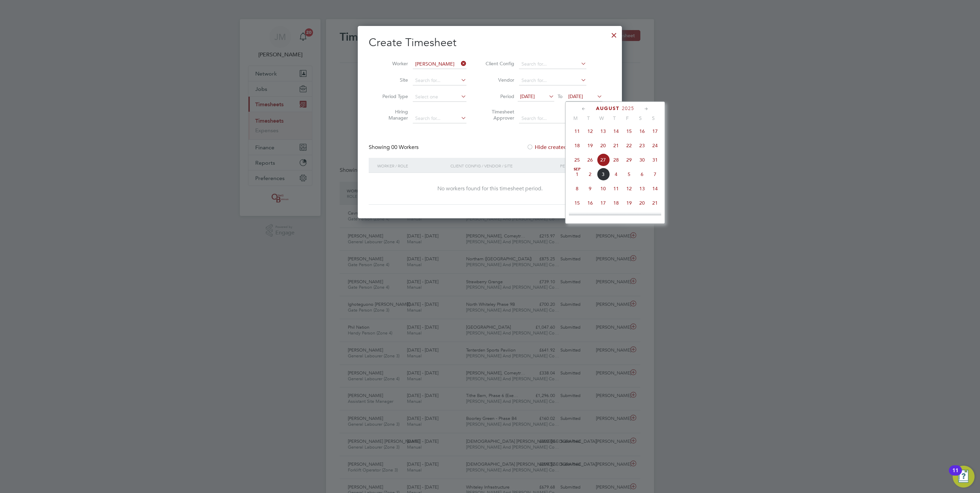 The image size is (980, 493). I want to click on label: Period Type, so click(393, 96).